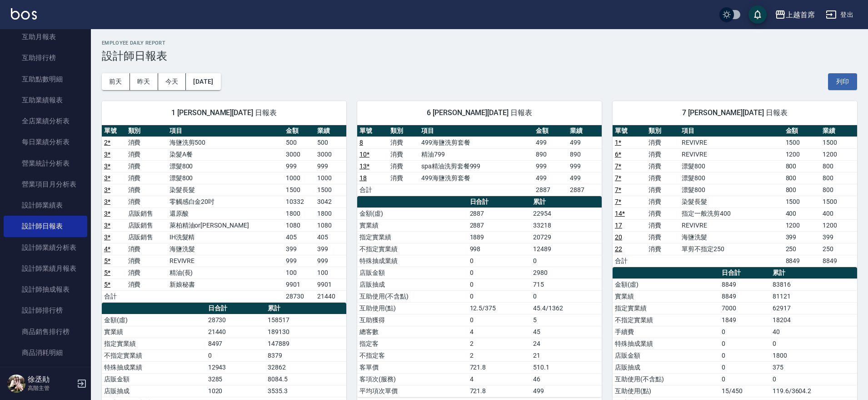 Image resolution: width=868 pixels, height=400 pixels. Describe the element at coordinates (299, 273) in the screenshot. I see `td: 100` at that location.